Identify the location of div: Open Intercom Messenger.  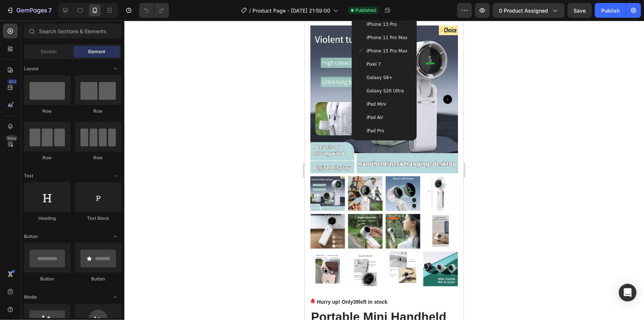
(628, 293).